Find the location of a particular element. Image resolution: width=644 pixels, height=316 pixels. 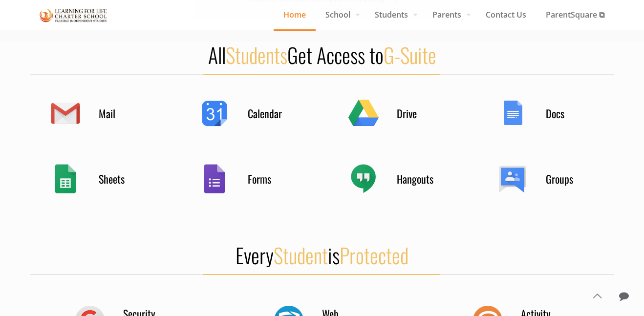

span: Contact Us is located at coordinates (506, 15).